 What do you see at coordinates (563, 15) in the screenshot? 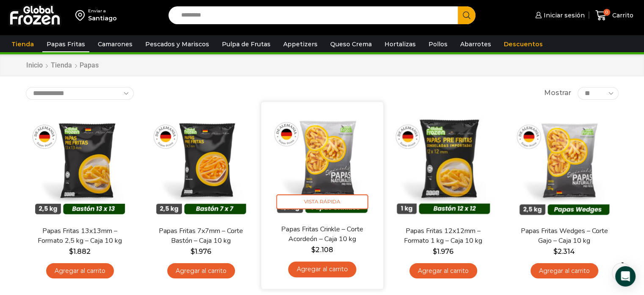
I see `span: Iniciar sesión` at bounding box center [563, 15].